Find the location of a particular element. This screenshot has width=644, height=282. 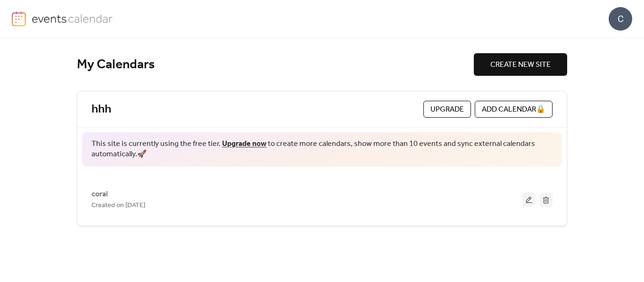

a: Upgrade now is located at coordinates (244, 144).